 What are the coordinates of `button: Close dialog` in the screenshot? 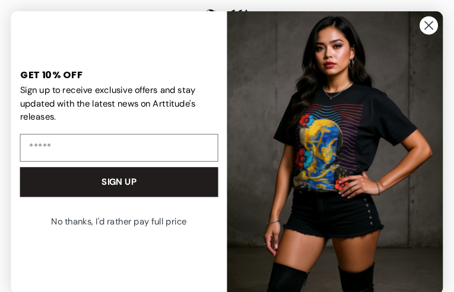 It's located at (428, 25).